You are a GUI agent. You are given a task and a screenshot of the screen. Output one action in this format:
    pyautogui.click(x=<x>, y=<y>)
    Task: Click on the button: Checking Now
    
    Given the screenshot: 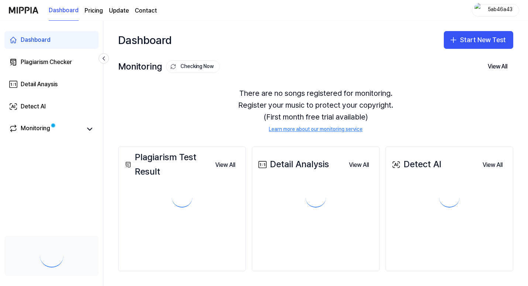 What is the action you would take?
    pyautogui.click(x=193, y=66)
    